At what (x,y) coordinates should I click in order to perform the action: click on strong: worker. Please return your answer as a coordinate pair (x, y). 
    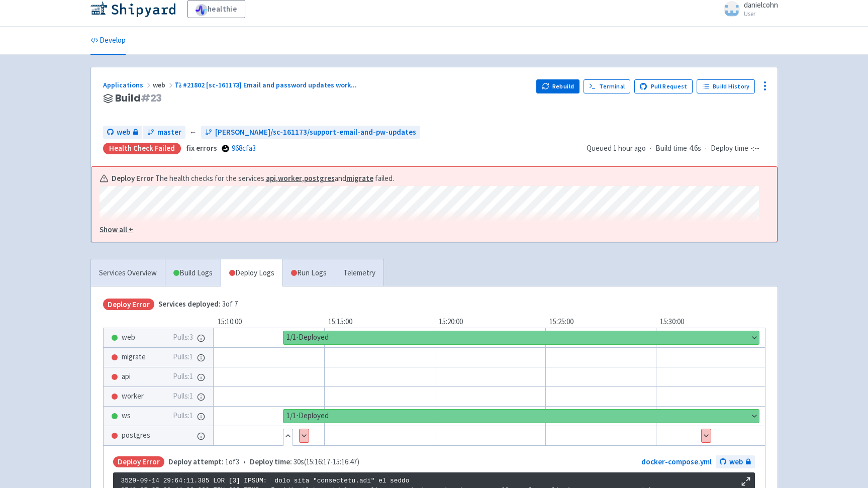
    Looking at the image, I should click on (290, 178).